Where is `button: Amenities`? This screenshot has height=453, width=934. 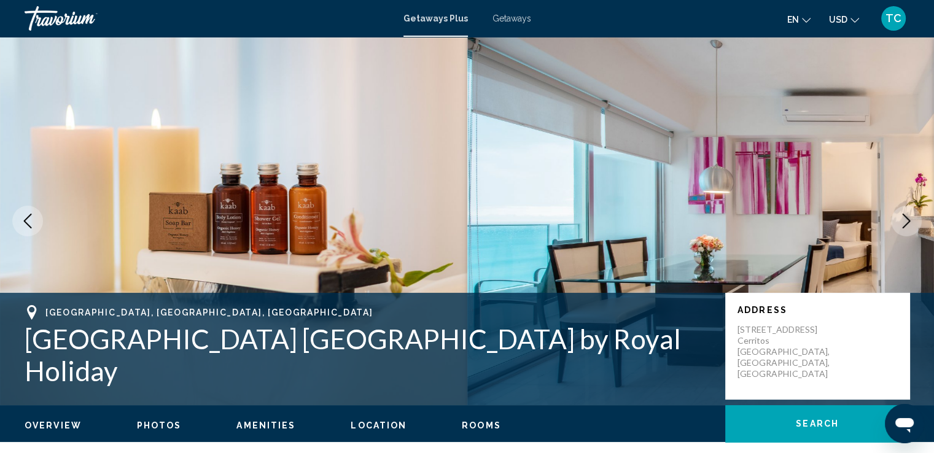
button: Amenities is located at coordinates (266, 425).